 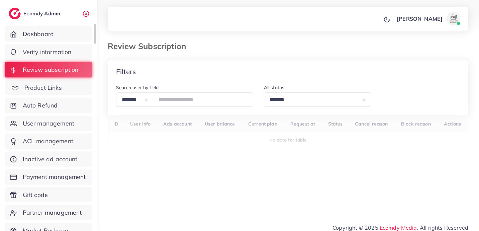 What do you see at coordinates (43, 88) in the screenshot?
I see `span: Product Links` at bounding box center [43, 88].